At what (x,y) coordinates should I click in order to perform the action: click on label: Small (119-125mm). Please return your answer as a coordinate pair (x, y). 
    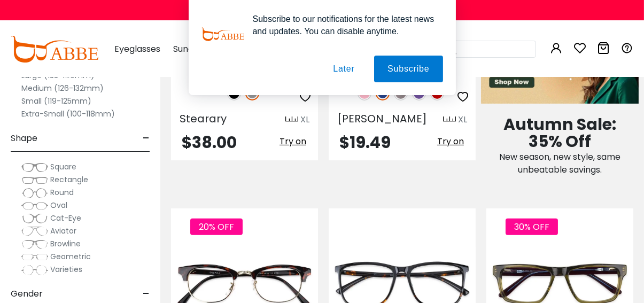
    Looking at the image, I should click on (56, 101).